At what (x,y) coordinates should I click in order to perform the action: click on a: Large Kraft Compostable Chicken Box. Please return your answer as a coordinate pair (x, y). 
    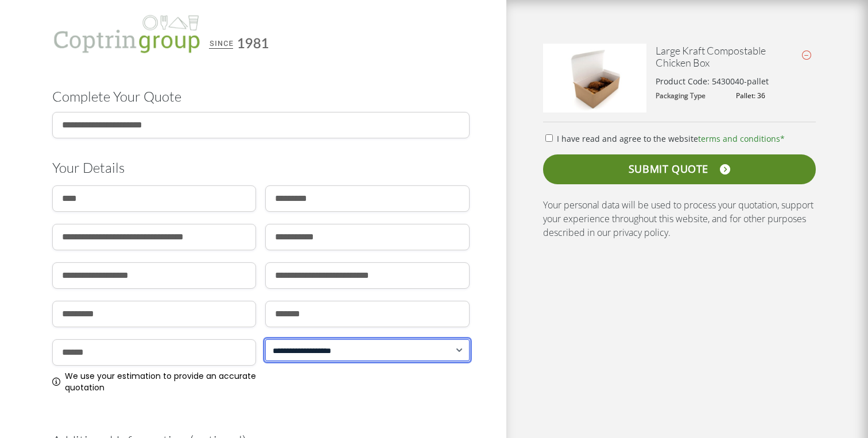
    Looking at the image, I should click on (710, 57).